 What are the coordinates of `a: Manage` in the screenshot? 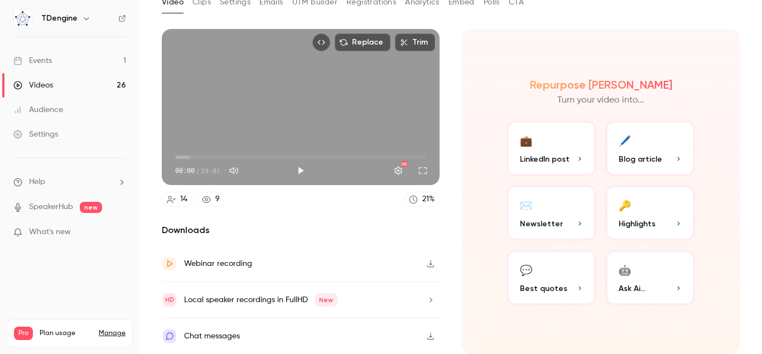 It's located at (112, 333).